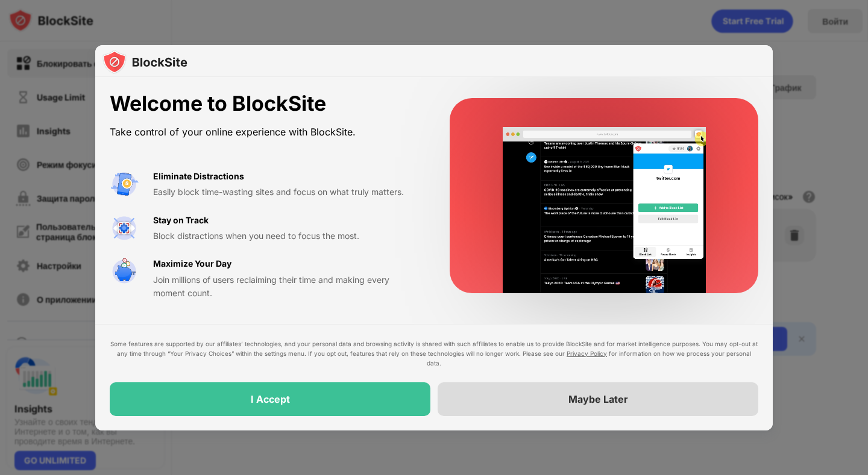 This screenshot has width=868, height=475. Describe the element at coordinates (124, 184) in the screenshot. I see `img: value-avoid-distractions.svg` at that location.